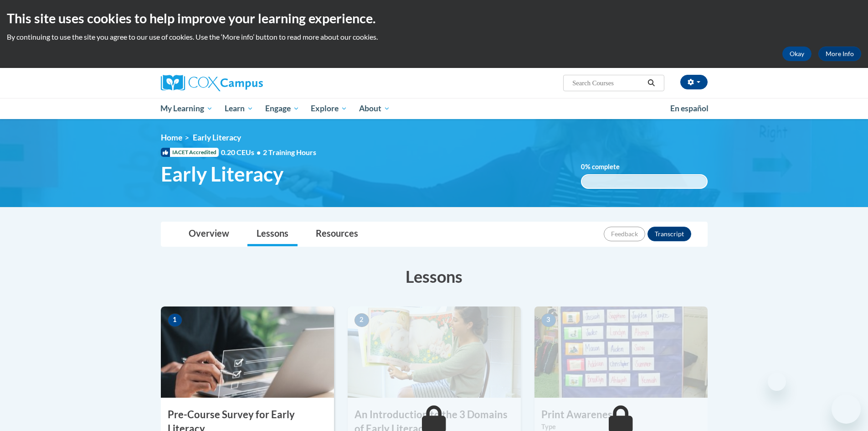 The width and height of the screenshot is (868, 431). I want to click on h2: This site uses cookies to help improve your learning experience., so click(434, 18).